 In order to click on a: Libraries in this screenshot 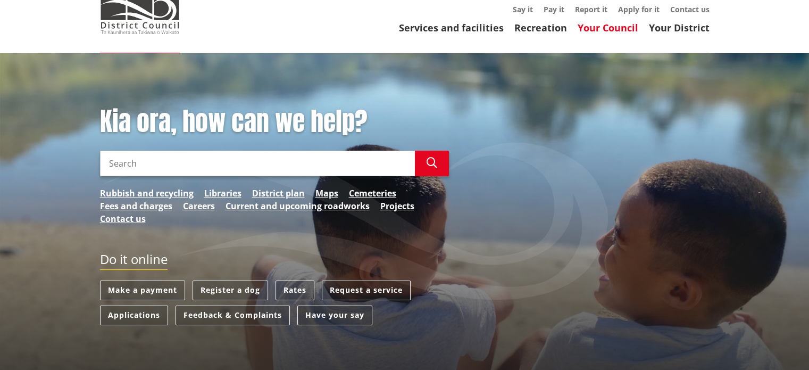, I will do `click(223, 193)`.